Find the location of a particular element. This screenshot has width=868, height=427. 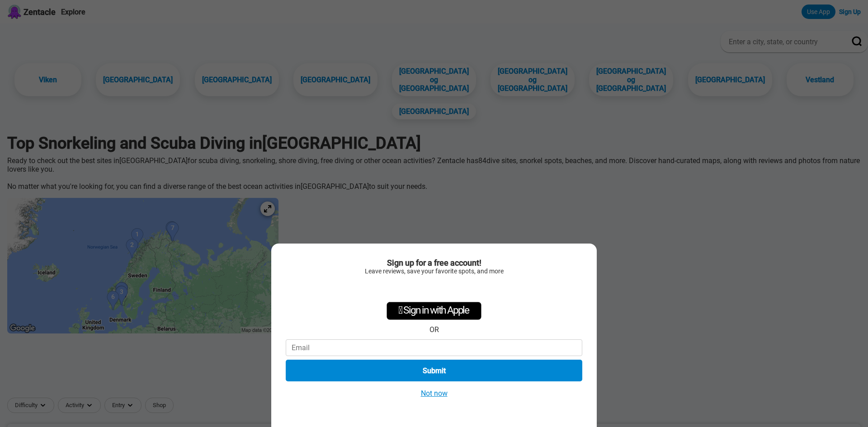

div: Sign in with Apple is located at coordinates (434, 311).